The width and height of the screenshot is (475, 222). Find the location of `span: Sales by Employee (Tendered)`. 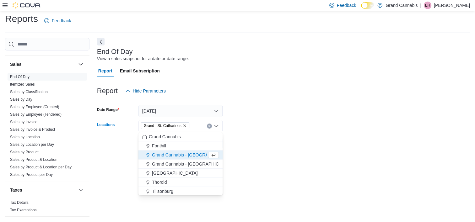

span: Sales by Employee (Tendered) is located at coordinates (36, 115).